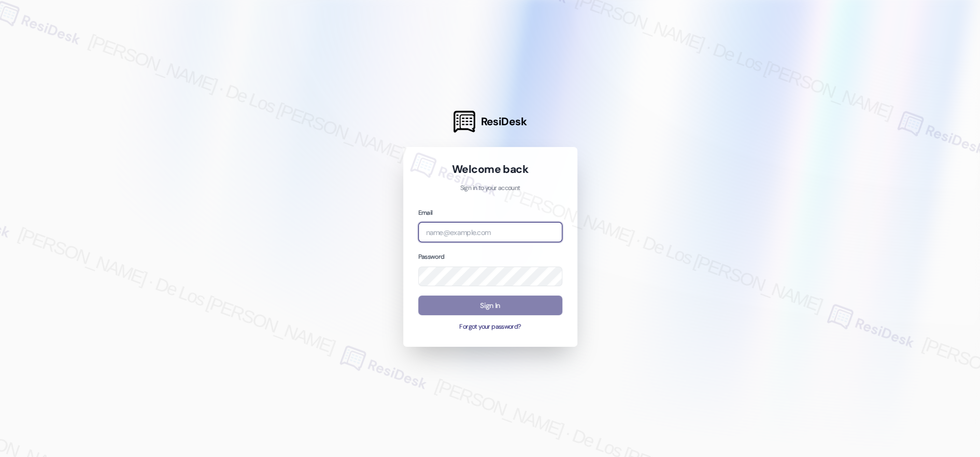 Image resolution: width=980 pixels, height=457 pixels. Describe the element at coordinates (431, 257) in the screenshot. I see `label: Password` at that location.